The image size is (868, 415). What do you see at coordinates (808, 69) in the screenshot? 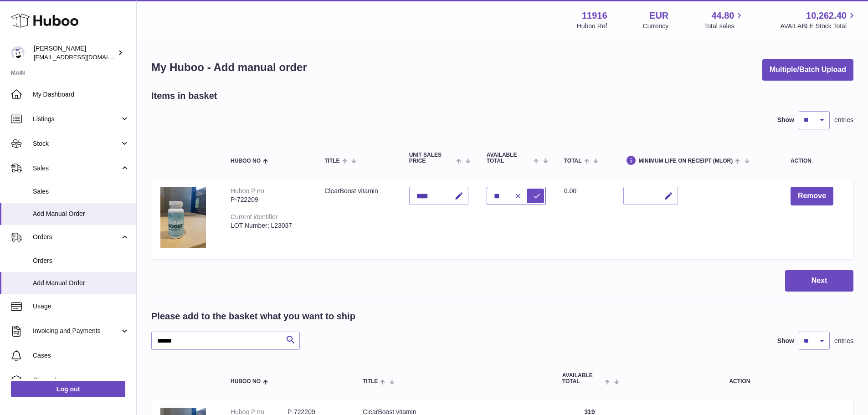
I see `button: Multiple/Batch Upload` at bounding box center [808, 69].